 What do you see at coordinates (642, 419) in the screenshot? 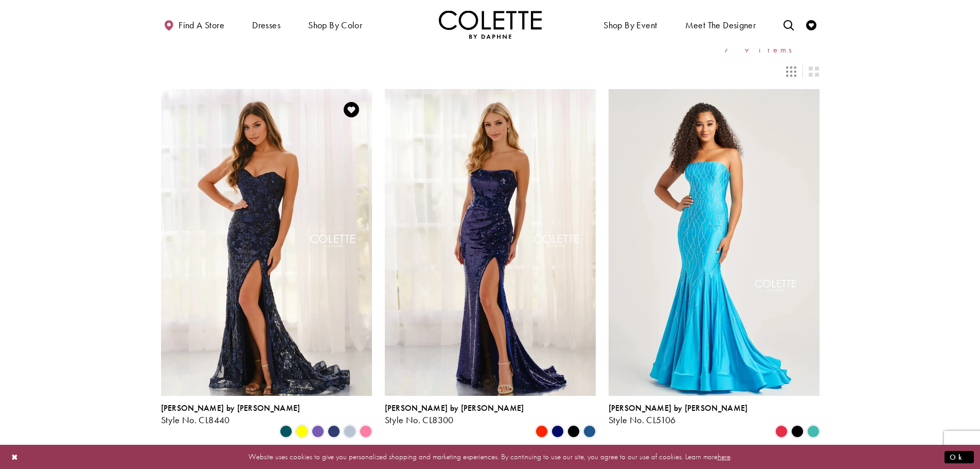
I see `span: Style No. CL5106` at bounding box center [642, 419].